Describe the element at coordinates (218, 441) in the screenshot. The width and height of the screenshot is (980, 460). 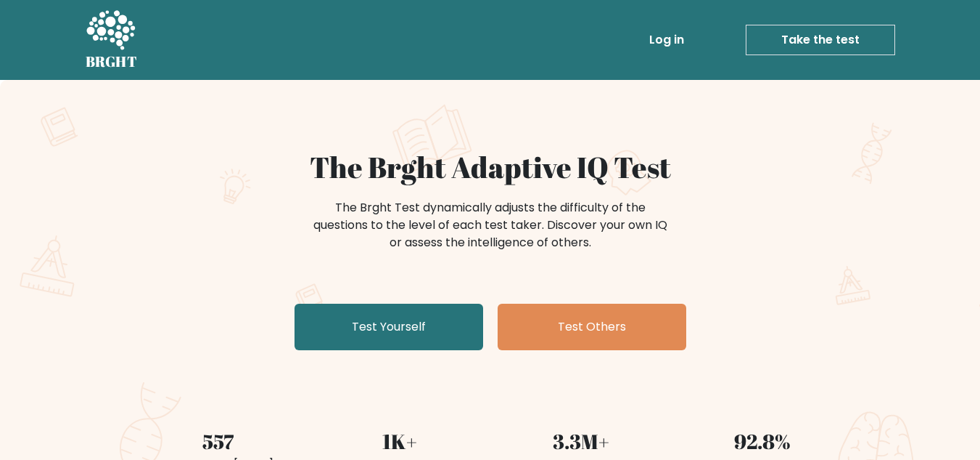
I see `div: 557` at that location.